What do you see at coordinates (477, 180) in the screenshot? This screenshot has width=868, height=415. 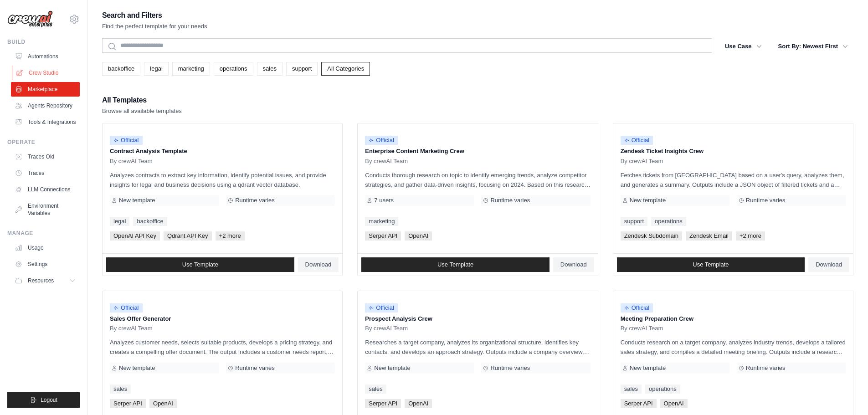 I see `p: Conducts thorough research on topic to identify emerging trends, analyze competitor strategies, a...` at bounding box center [477, 180].